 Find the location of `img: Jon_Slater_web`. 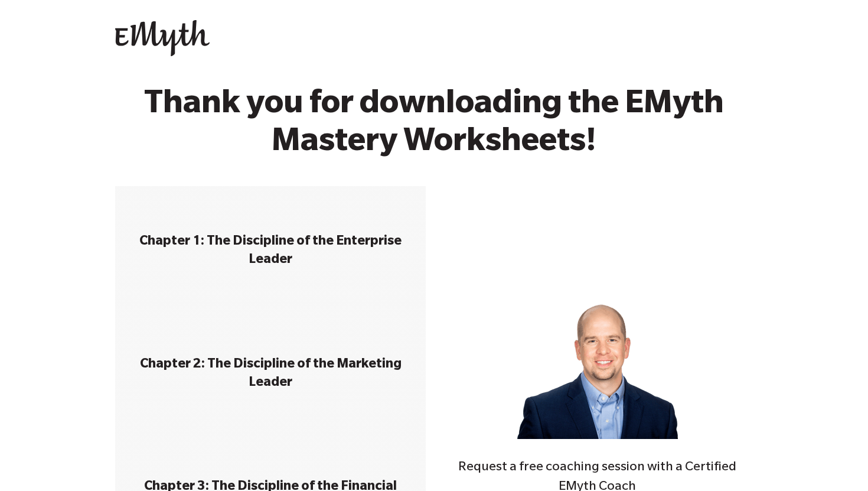

img: Jon_Slater_web is located at coordinates (598, 358).